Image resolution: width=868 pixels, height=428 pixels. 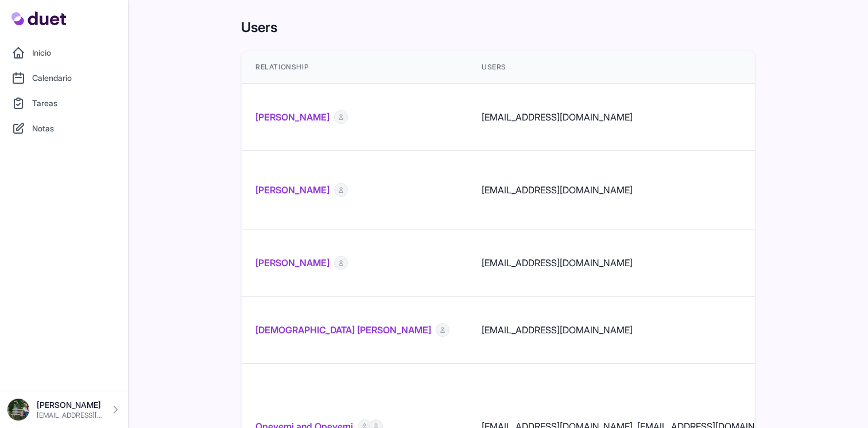 I want to click on h1: Users, so click(x=498, y=28).